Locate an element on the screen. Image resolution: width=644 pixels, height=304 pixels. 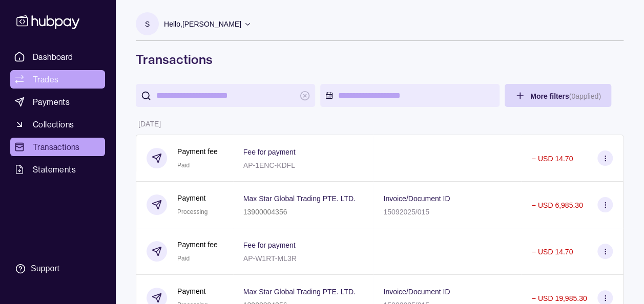
p: − USD 19,985.30 is located at coordinates (559, 298).